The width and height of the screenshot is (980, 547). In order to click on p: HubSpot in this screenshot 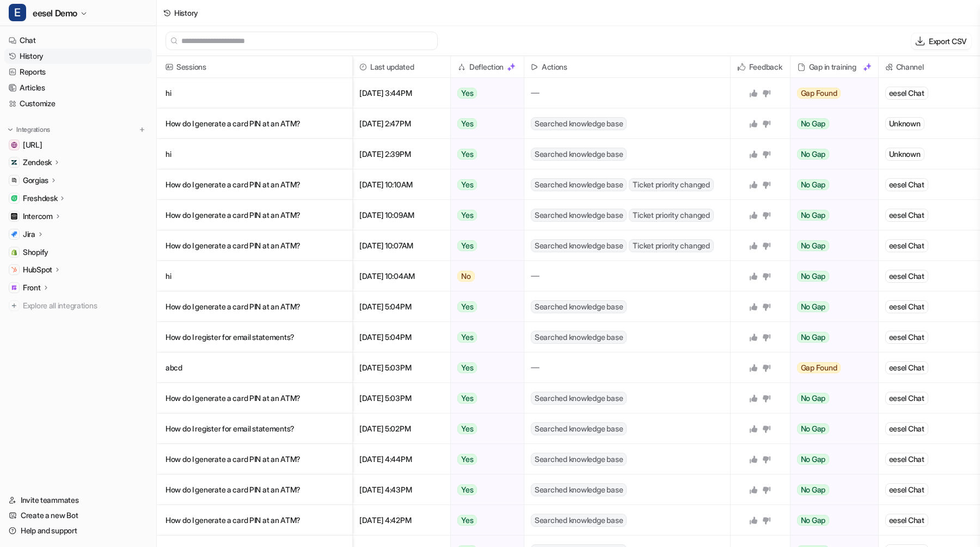, I will do `click(38, 270)`.